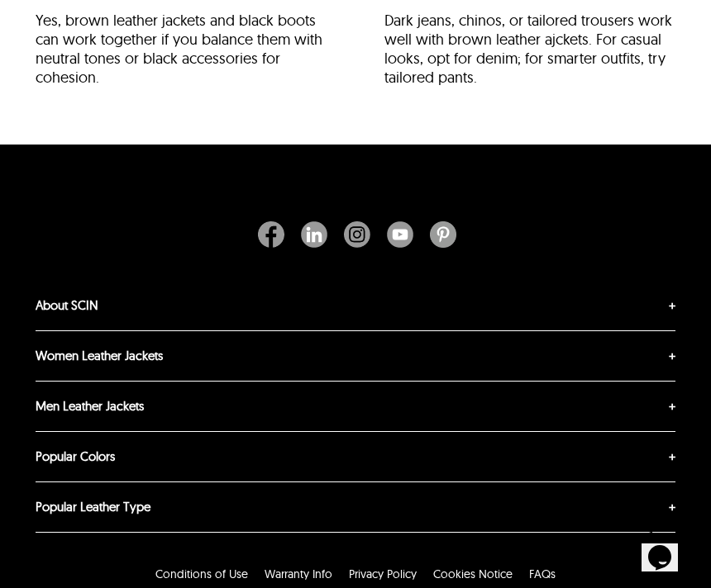 This screenshot has width=711, height=588. Describe the element at coordinates (100, 355) in the screenshot. I see `a: Women Leather Jackets` at that location.